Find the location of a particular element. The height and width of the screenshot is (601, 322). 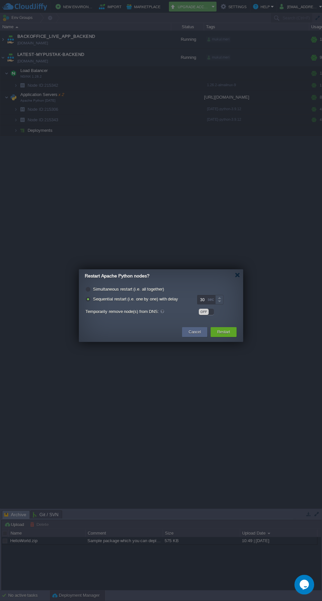

span: Restart Apache Python nodes? is located at coordinates (117, 276).